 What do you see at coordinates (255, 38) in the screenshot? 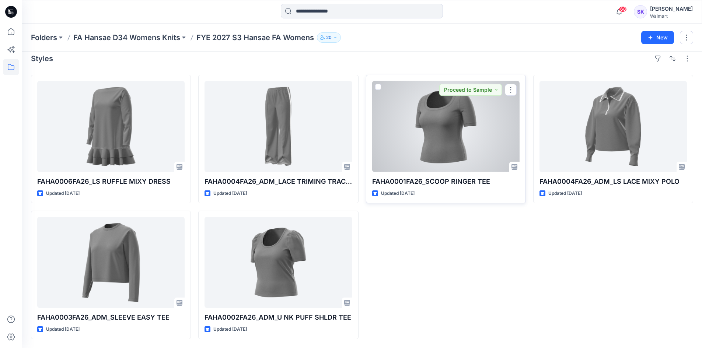
I see `p: FYE 2027 S3 Hansae FA Womens` at bounding box center [255, 38].